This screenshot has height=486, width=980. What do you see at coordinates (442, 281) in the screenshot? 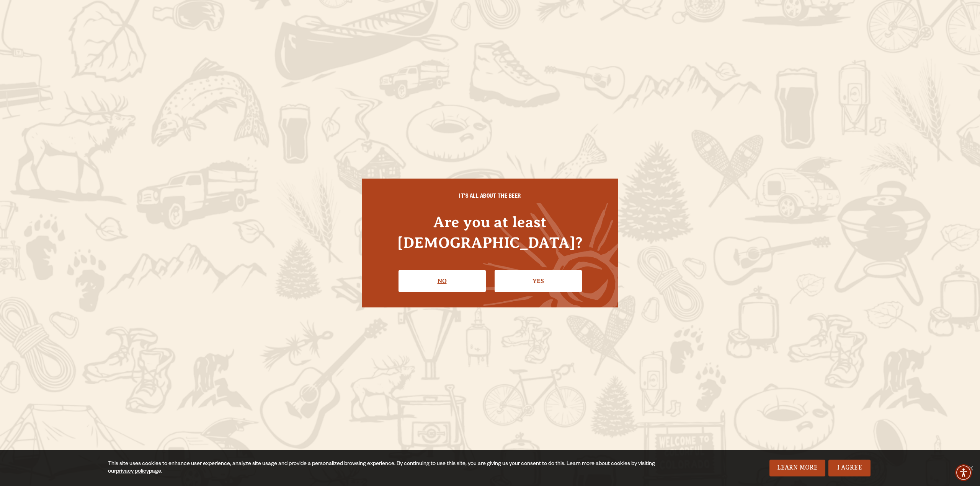
I see `a: No` at bounding box center [442, 281].